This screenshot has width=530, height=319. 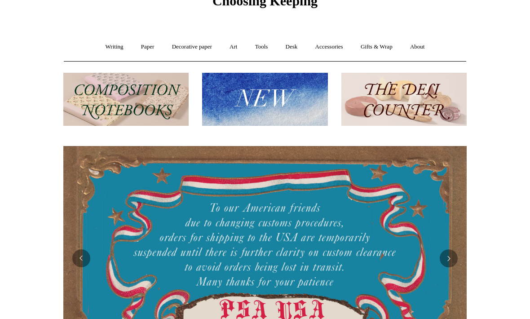 What do you see at coordinates (192, 47) in the screenshot?
I see `a: Decorative paper` at bounding box center [192, 47].